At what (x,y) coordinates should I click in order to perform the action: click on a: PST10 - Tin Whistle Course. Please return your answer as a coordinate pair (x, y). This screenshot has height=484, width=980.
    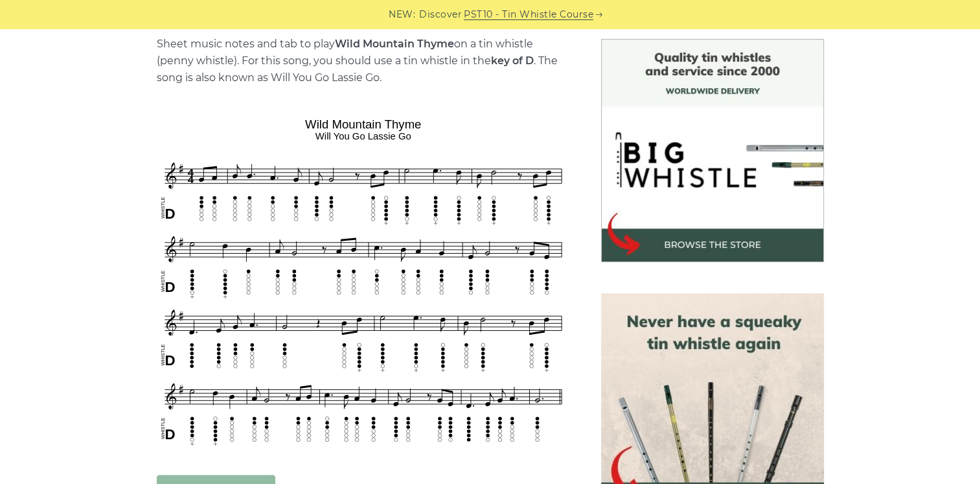
    Looking at the image, I should click on (528, 14).